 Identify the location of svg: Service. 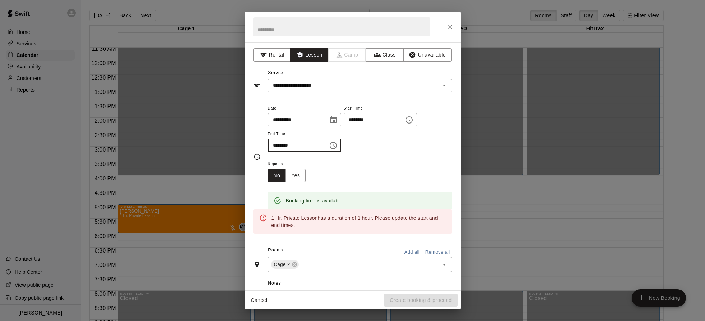
(257, 85).